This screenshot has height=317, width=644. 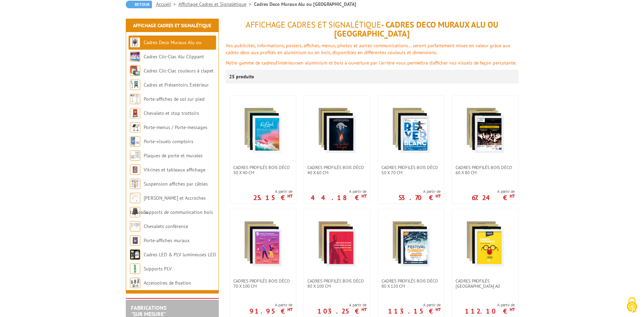 I want to click on a: Supports de communication bois, so click(x=178, y=212).